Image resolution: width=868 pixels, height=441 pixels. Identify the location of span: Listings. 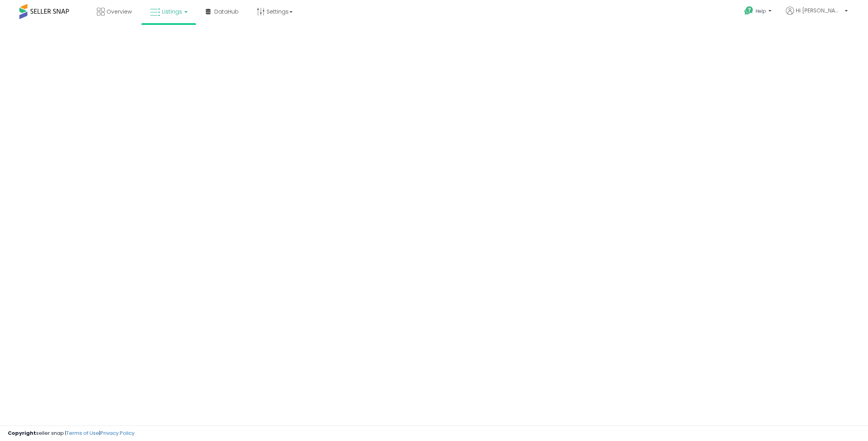
(172, 11).